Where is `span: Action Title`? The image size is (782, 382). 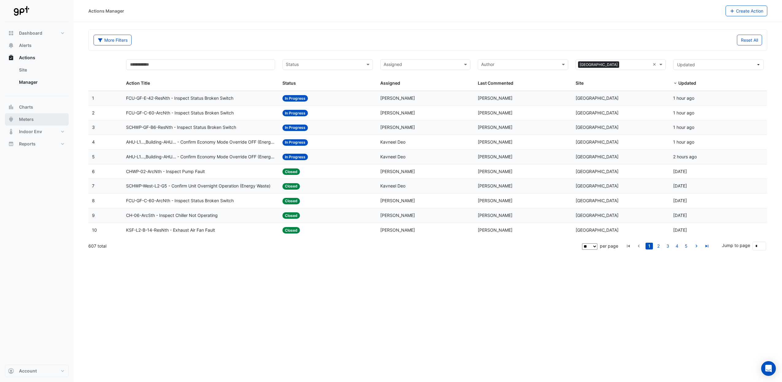 span: Action Title is located at coordinates (138, 83).